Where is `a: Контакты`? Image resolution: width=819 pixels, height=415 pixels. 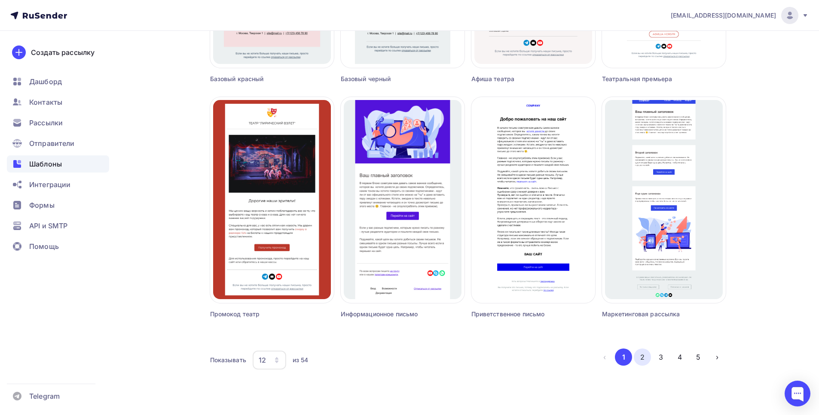 a: Контакты is located at coordinates (58, 102).